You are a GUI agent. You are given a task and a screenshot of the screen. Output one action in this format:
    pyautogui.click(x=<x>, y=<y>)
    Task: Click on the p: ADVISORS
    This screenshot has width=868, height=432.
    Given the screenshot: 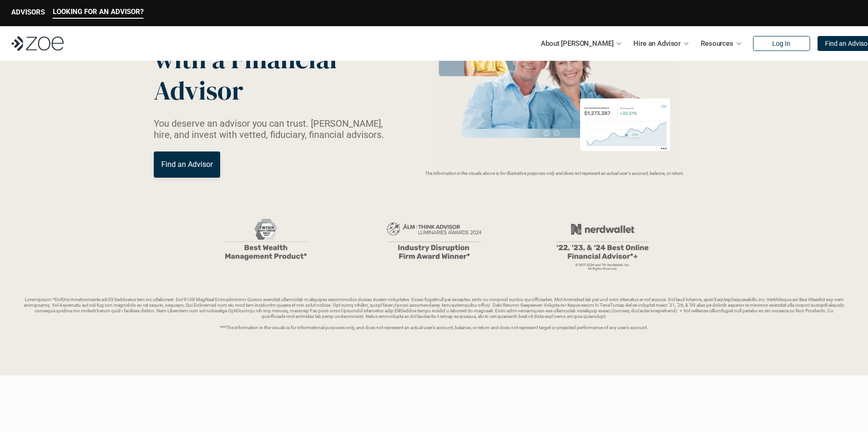 What is the action you would take?
    pyautogui.click(x=28, y=12)
    